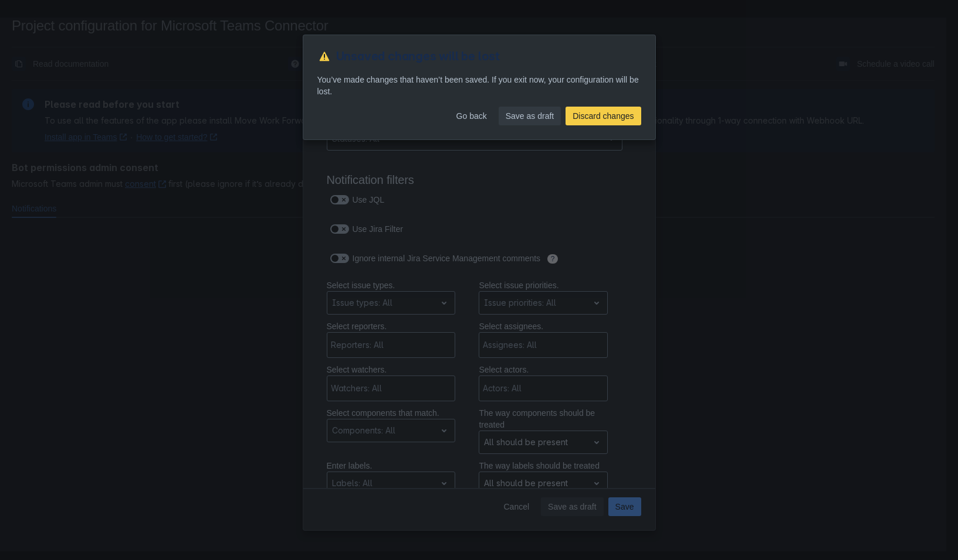  Describe the element at coordinates (603, 116) in the screenshot. I see `button: Discard changes` at that location.